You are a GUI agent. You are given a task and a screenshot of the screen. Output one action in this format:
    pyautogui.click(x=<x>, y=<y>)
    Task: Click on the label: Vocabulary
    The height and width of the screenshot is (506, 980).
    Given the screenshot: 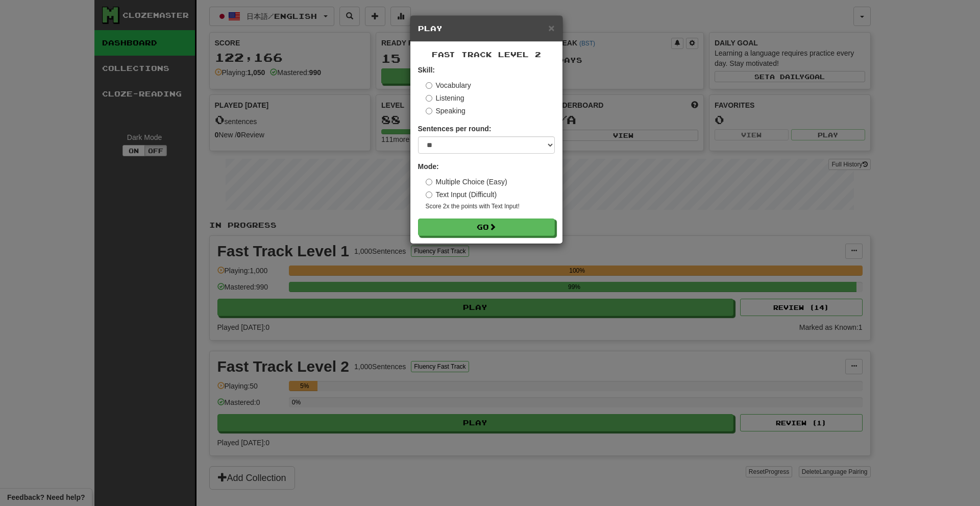 What is the action you would take?
    pyautogui.click(x=448, y=86)
    